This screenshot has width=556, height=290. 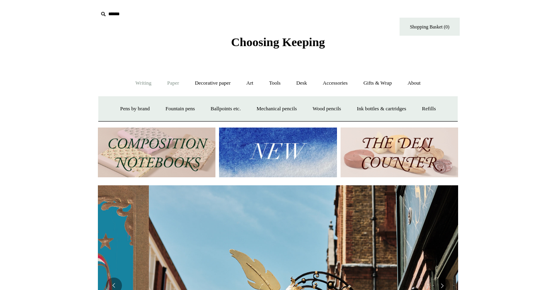 What do you see at coordinates (378, 83) in the screenshot?
I see `a: Gifts & Wrap` at bounding box center [378, 83].